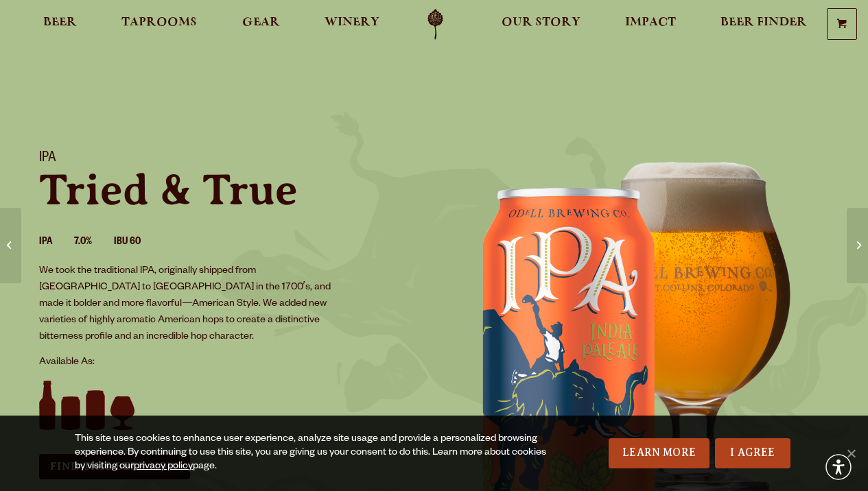  Describe the element at coordinates (541, 22) in the screenshot. I see `span: Our Story` at that location.